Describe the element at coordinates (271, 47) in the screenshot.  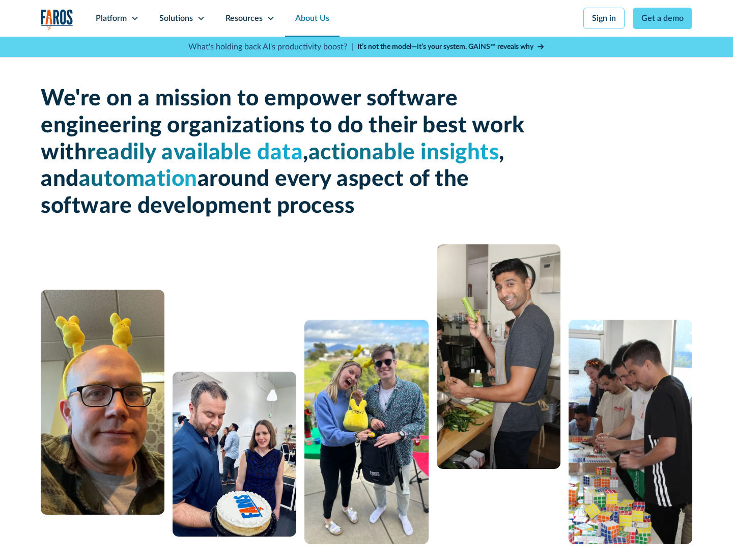
I see `p: What's holding back AI's productivity boost? |` at that location.